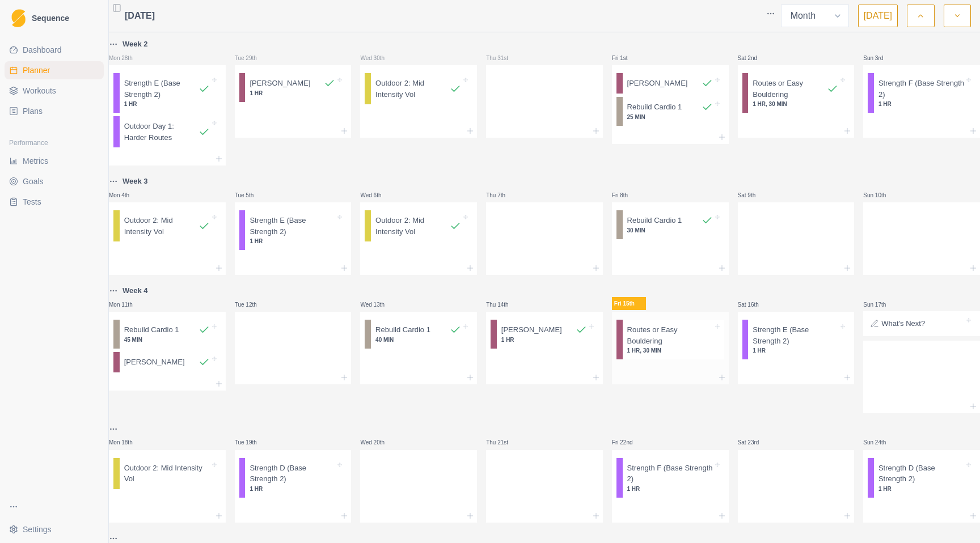 The width and height of the screenshot is (980, 543). What do you see at coordinates (880, 58) in the screenshot?
I see `p: Sun 3rd` at bounding box center [880, 58].